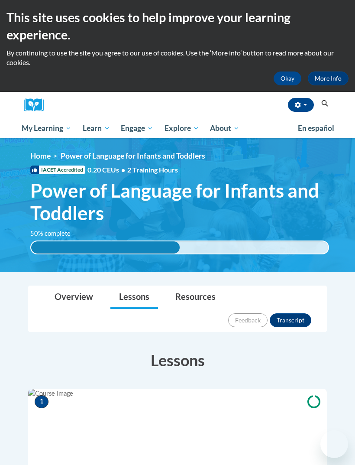 Image resolution: width=355 pixels, height=465 pixels. Describe the element at coordinates (96, 128) in the screenshot. I see `span: Learn` at that location.